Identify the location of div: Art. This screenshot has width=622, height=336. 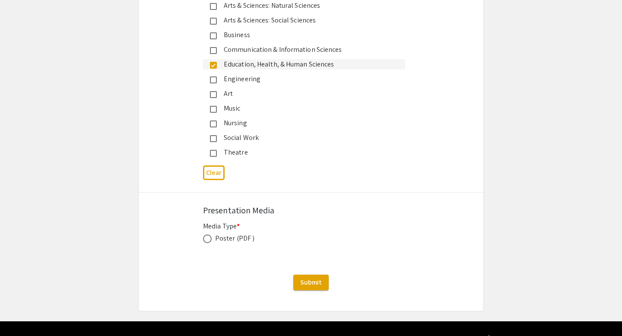
(307, 94).